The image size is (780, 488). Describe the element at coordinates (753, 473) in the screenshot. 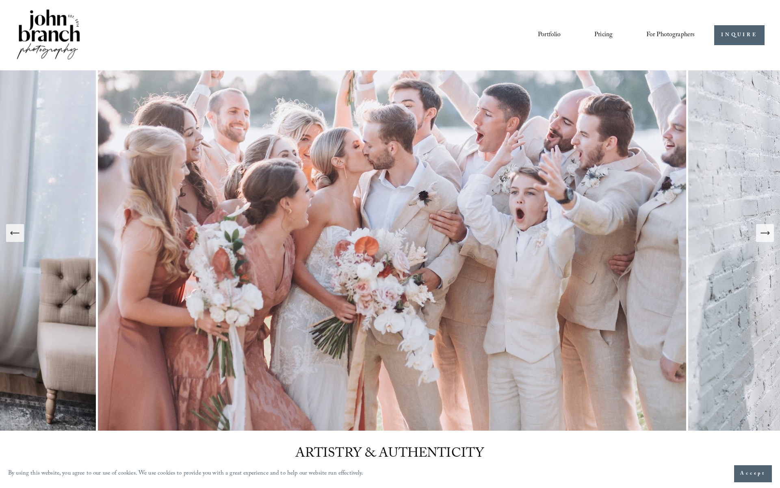

I see `span: Accept` at that location.